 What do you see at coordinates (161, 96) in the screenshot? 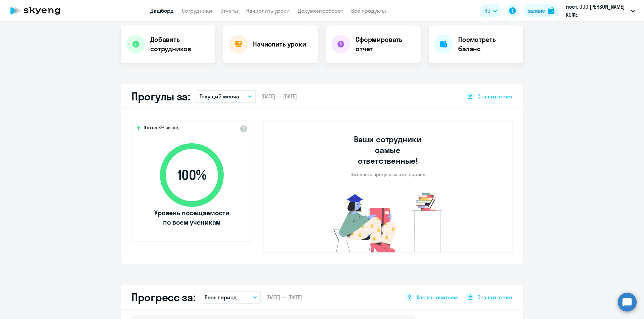
I see `h2: Прогулы за:` at bounding box center [161, 96].